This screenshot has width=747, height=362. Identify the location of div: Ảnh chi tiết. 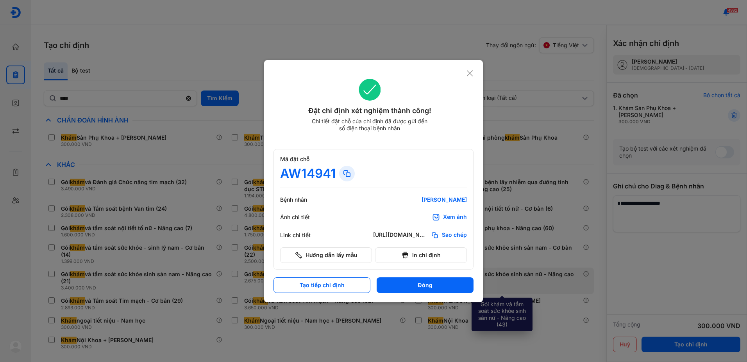
(303, 218).